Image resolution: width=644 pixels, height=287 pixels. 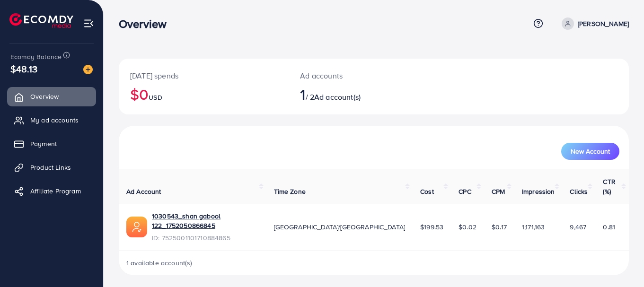 I want to click on span: My ad accounts, so click(x=54, y=120).